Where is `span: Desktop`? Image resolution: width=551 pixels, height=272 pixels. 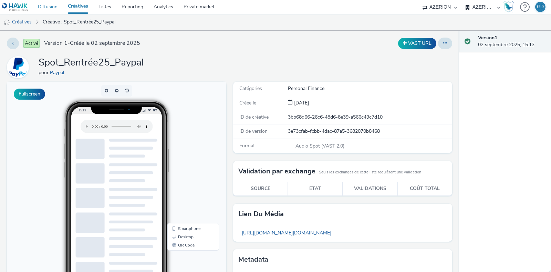 span: Desktop is located at coordinates (179, 155).